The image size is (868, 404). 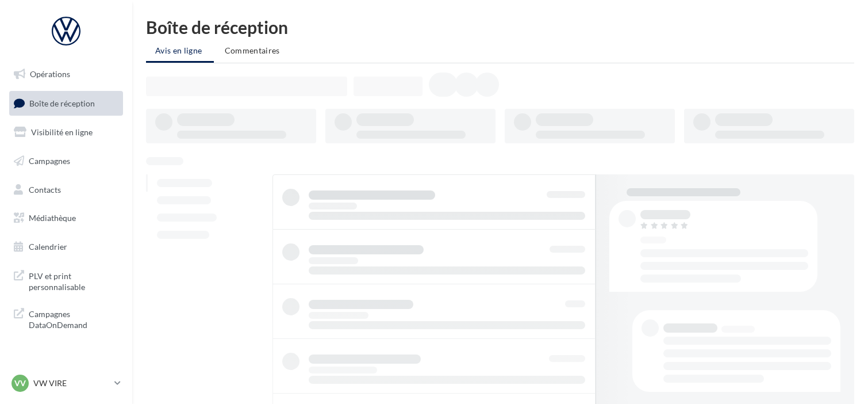 What do you see at coordinates (62, 102) in the screenshot?
I see `span: Boîte de réception` at bounding box center [62, 102].